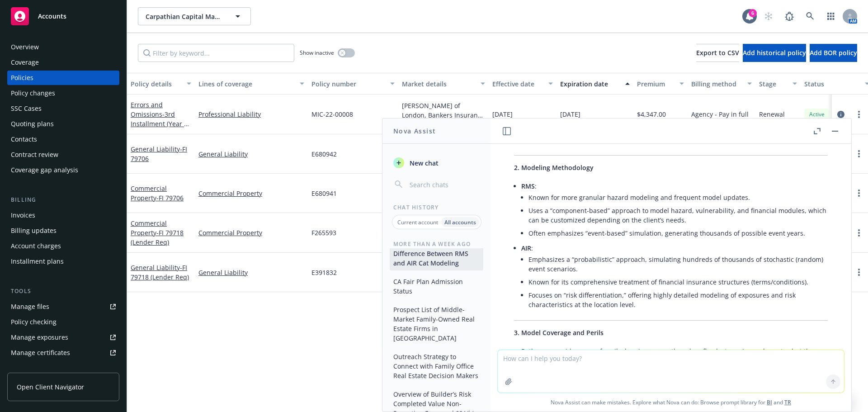 The height and width of the screenshot is (412, 868). Describe the element at coordinates (63, 337) in the screenshot. I see `a: Manage exposures` at that location.